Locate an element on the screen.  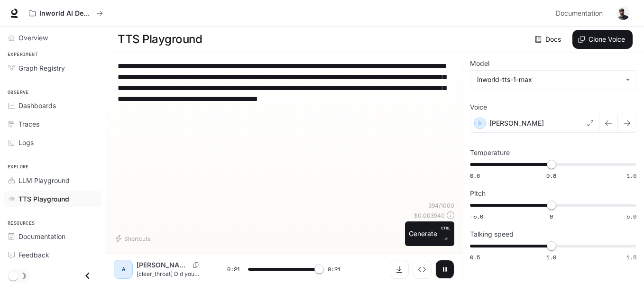
div: A is located at coordinates (123, 269).